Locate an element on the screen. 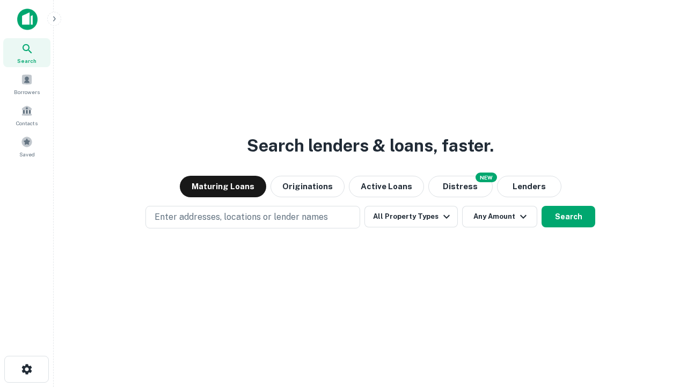  div: Contacts is located at coordinates (27, 115).